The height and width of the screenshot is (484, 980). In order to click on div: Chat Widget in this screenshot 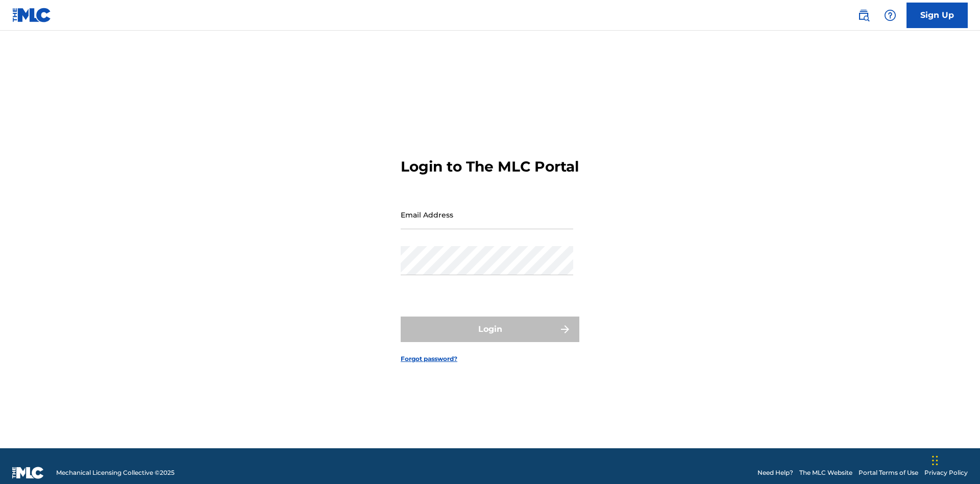, I will do `click(955, 459)`.